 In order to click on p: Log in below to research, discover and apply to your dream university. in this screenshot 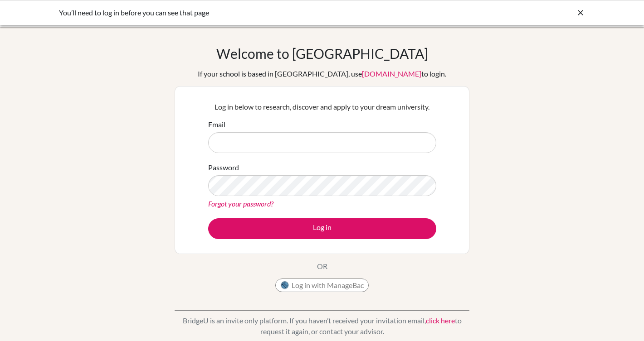, I will do `click(322, 107)`.